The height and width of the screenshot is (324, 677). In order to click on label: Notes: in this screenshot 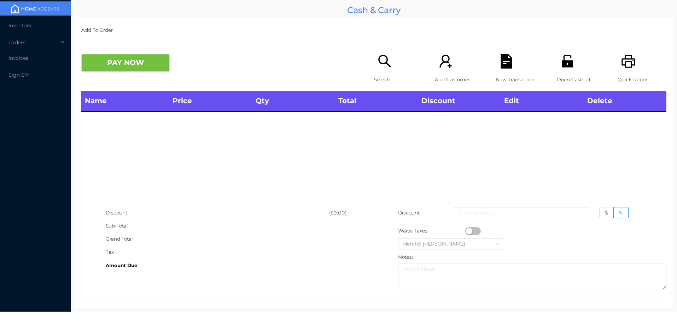, I will do `click(405, 257)`.